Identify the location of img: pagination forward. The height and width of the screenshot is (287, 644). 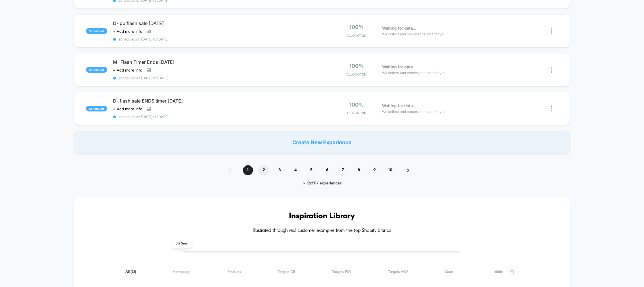
(408, 170).